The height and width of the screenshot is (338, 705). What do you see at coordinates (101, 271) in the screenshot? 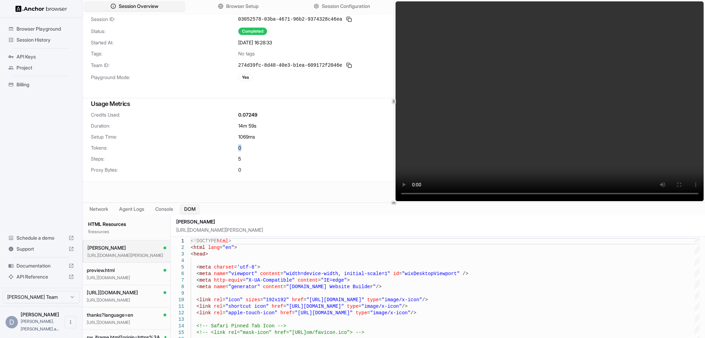
I see `span: preview.html` at bounding box center [101, 271].